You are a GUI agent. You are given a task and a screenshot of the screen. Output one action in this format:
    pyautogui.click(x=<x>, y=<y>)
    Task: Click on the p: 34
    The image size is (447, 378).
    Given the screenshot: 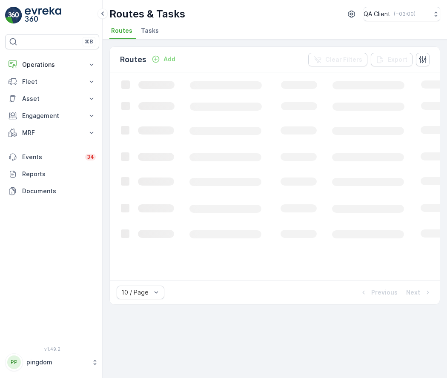 What is the action you would take?
    pyautogui.click(x=90, y=157)
    